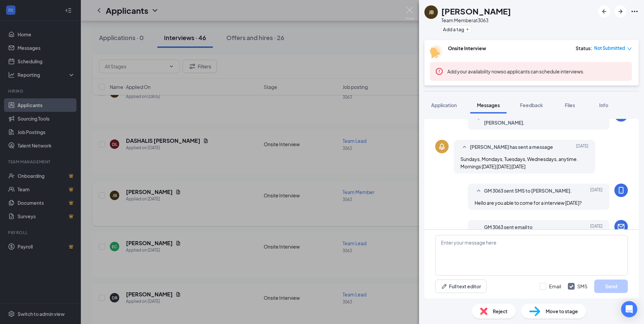 The width and height of the screenshot is (644, 324). What do you see at coordinates (431, 12) in the screenshot?
I see `div: JB` at bounding box center [431, 12].